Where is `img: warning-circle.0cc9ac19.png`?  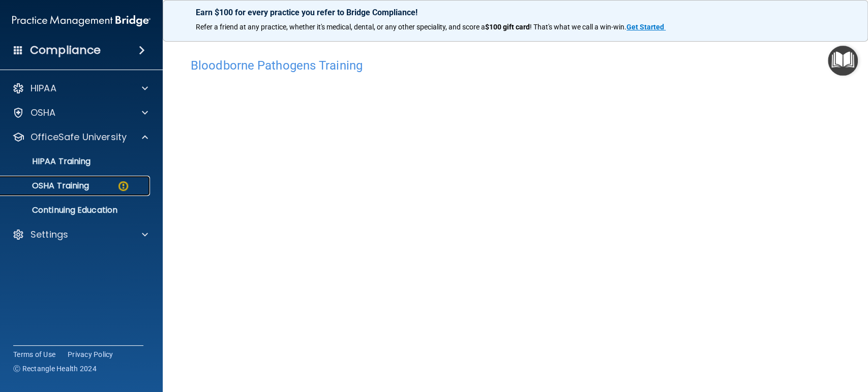 img: warning-circle.0cc9ac19.png is located at coordinates (123, 186).